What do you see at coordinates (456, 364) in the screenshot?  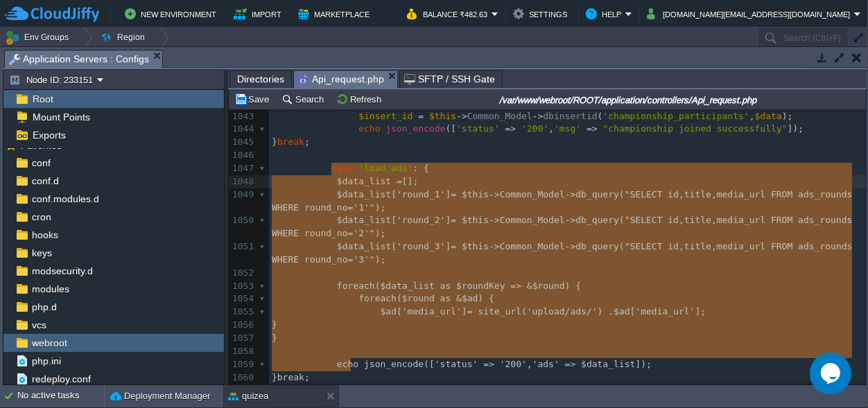 I see `span: 'status'` at bounding box center [456, 364].